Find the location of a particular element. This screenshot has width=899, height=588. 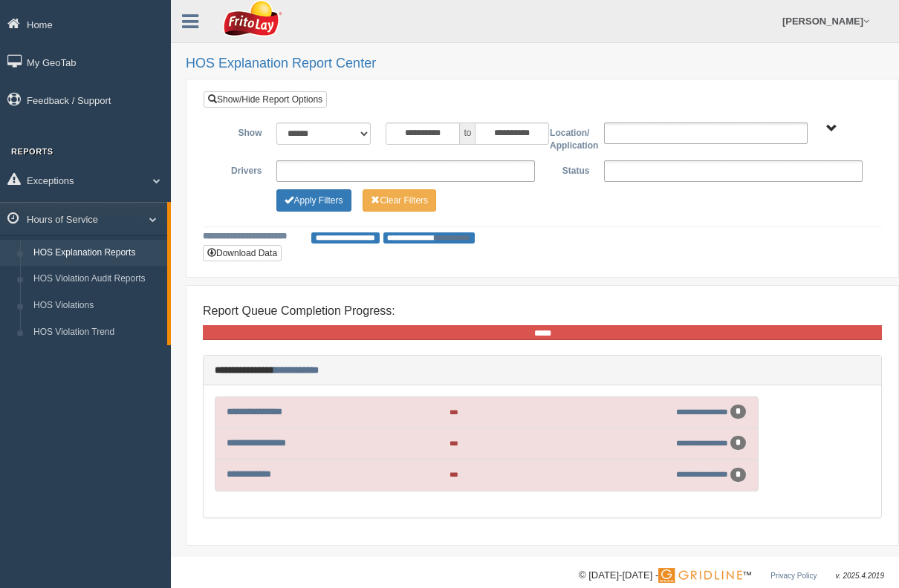

span: v. 2025.4.2019 is located at coordinates (860, 576).